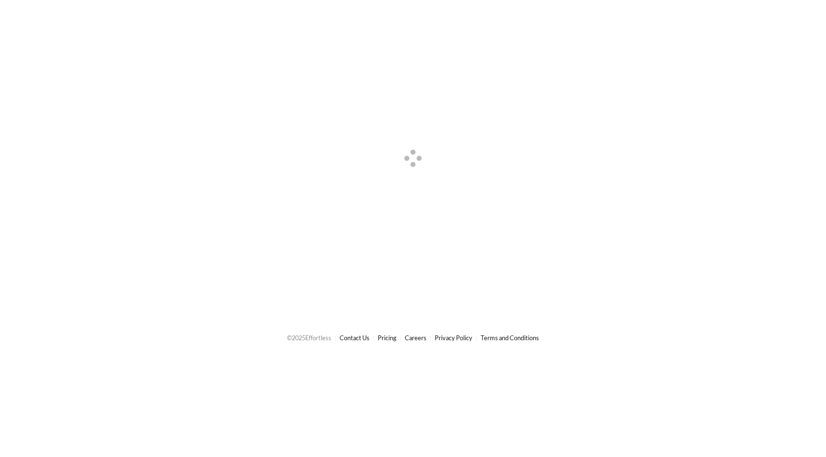 The height and width of the screenshot is (457, 826). I want to click on a: Privacy Policy, so click(453, 338).